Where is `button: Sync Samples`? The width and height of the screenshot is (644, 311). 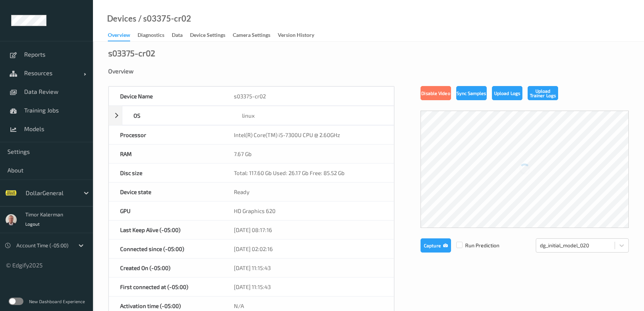
button: Sync Samples is located at coordinates (471, 93).